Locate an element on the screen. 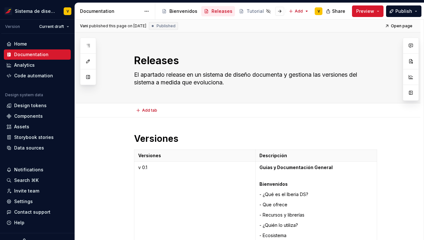 This screenshot has width=424, height=240. a: Code automation is located at coordinates (37, 76).